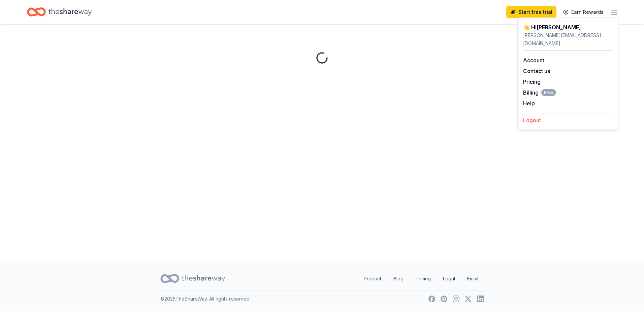  Describe the element at coordinates (540, 92) in the screenshot. I see `span: Billing` at that location.